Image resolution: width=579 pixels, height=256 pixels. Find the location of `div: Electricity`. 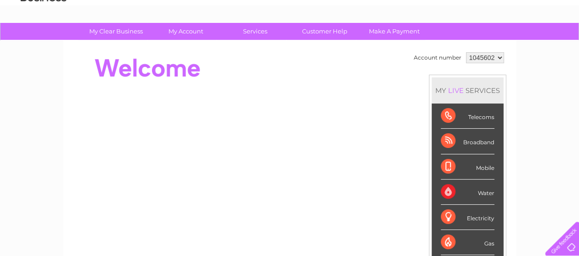

div: Electricity is located at coordinates (467, 217).